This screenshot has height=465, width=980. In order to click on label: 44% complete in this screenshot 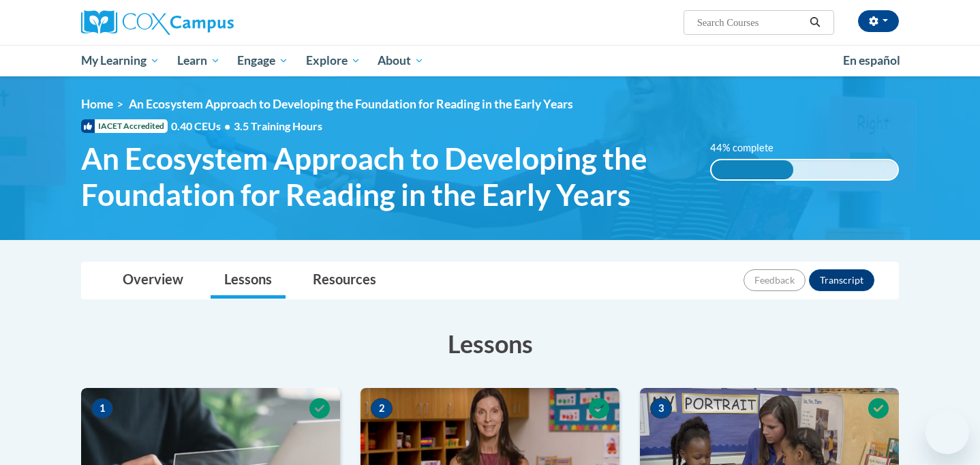, I will do `click(749, 147)`.